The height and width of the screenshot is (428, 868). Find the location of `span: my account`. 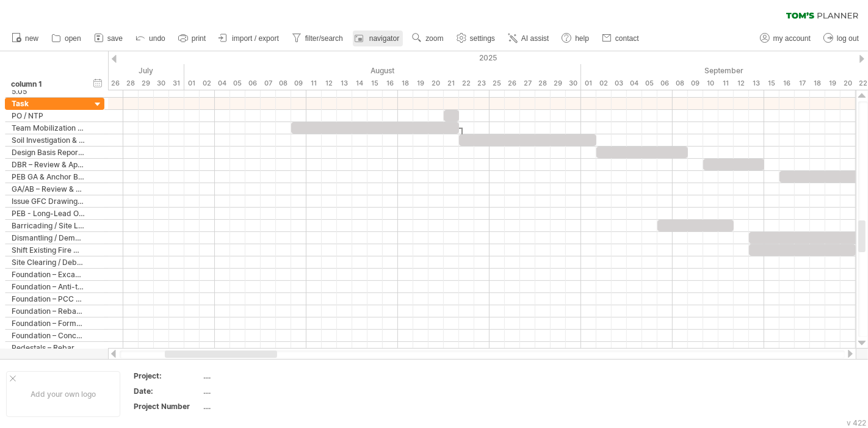

span: my account is located at coordinates (792, 38).